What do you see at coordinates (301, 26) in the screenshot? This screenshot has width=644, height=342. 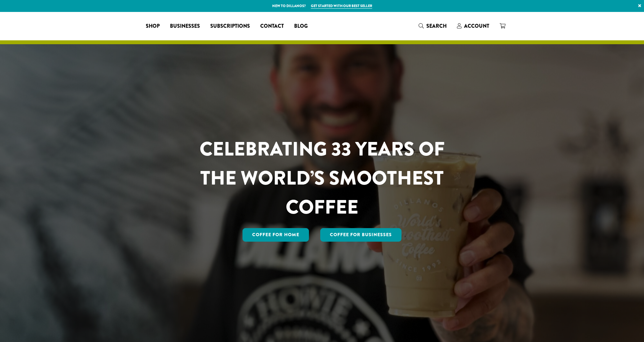 I see `span: Blog` at bounding box center [301, 26].